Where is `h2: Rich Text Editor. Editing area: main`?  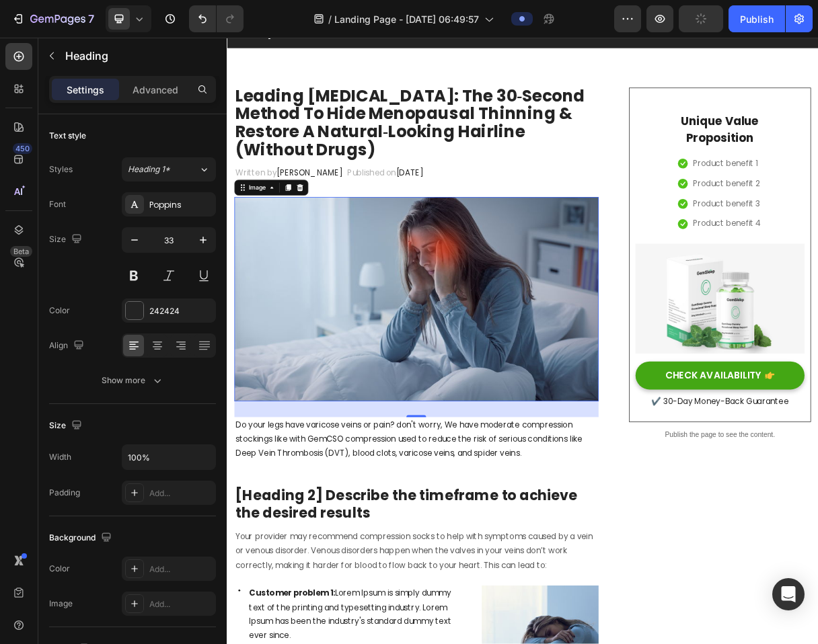 h2: Rich Text Editor. Editing area: main is located at coordinates (258, 119).